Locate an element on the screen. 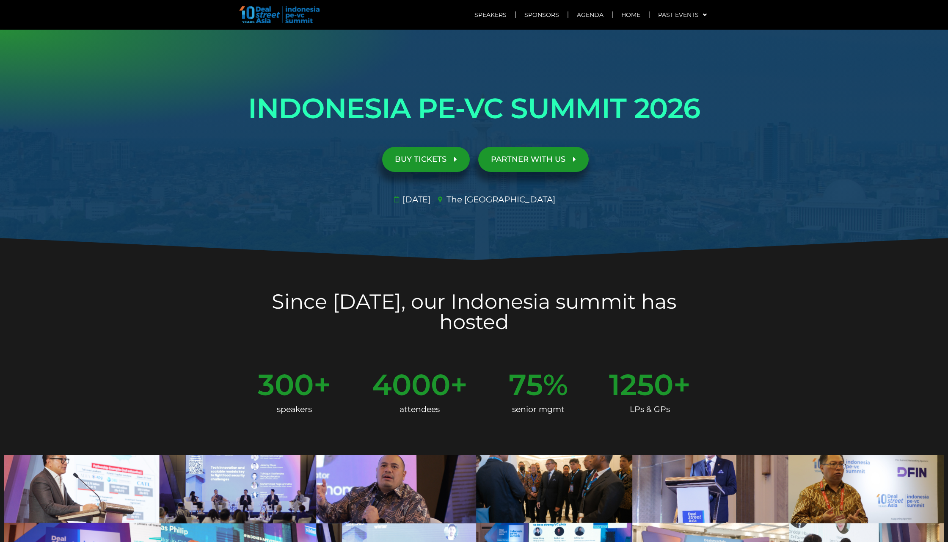 This screenshot has height=542, width=948. a: Sponsors is located at coordinates (542, 15).